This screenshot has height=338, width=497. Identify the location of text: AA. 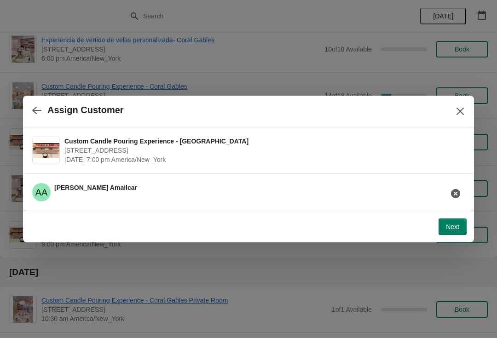
(41, 192).